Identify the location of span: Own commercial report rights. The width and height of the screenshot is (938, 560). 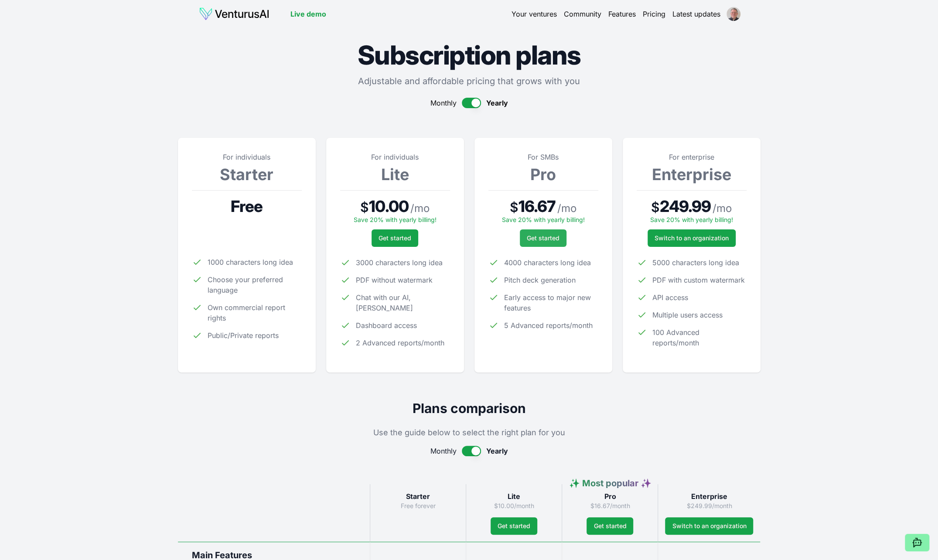
(255, 313).